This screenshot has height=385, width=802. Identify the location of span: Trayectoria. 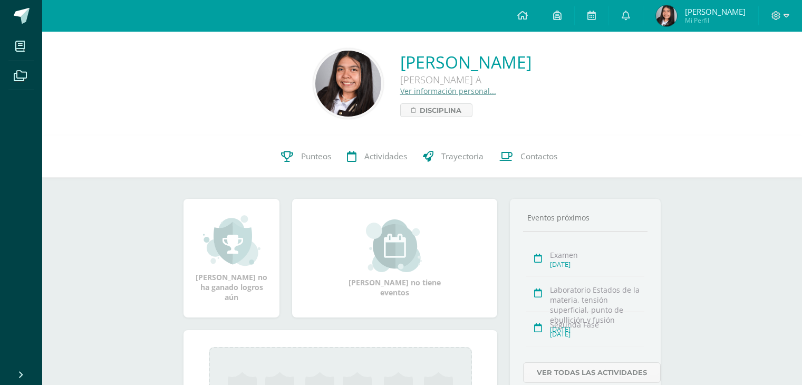
(462, 156).